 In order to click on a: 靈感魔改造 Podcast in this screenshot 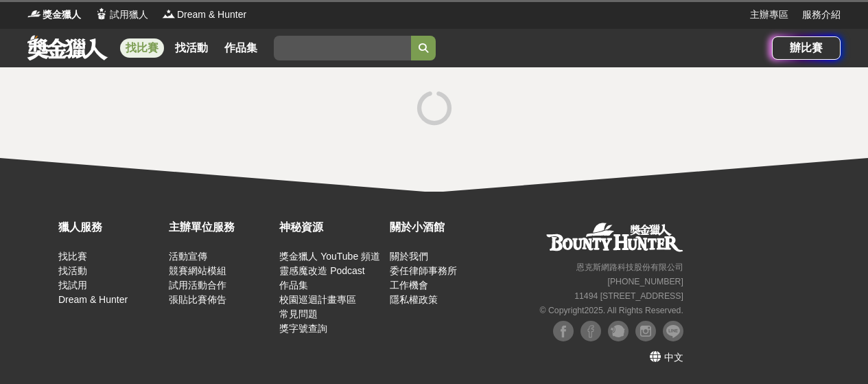, I will do `click(322, 270)`.